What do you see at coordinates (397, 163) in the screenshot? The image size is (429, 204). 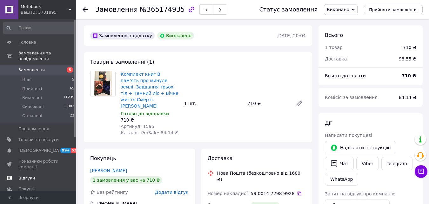 I see `a: Telegram` at bounding box center [397, 163].